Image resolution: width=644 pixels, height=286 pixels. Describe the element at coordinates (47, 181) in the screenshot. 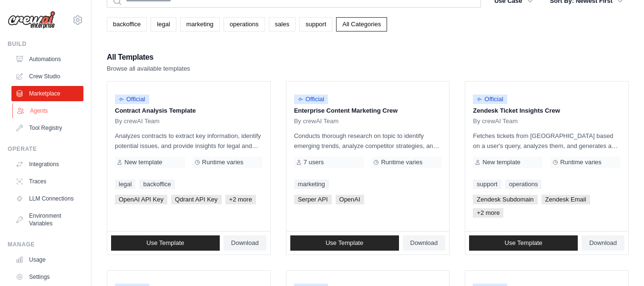

I see `a: Traces` at that location.